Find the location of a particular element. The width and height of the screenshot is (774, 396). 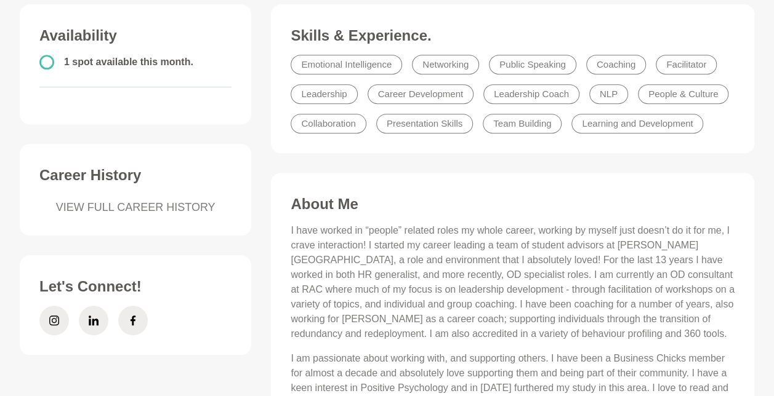

h3: Career History is located at coordinates (135, 175).